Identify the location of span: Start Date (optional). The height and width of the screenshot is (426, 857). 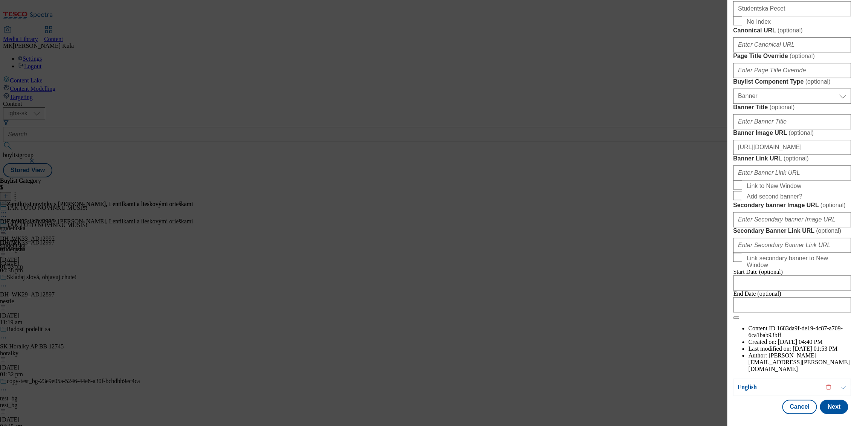
(758, 271).